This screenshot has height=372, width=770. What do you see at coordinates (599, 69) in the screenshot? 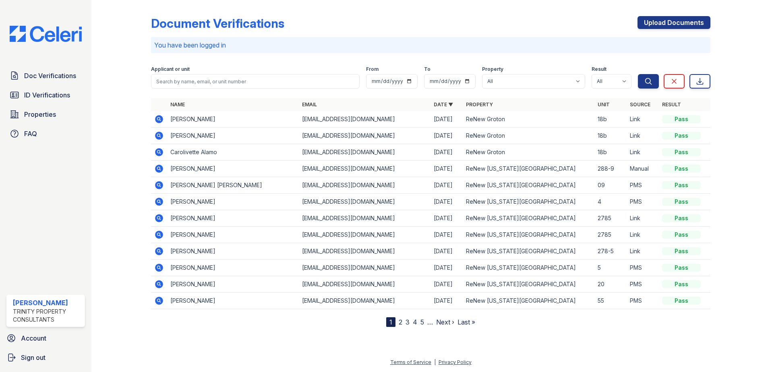
I see `label: Result` at bounding box center [599, 69].